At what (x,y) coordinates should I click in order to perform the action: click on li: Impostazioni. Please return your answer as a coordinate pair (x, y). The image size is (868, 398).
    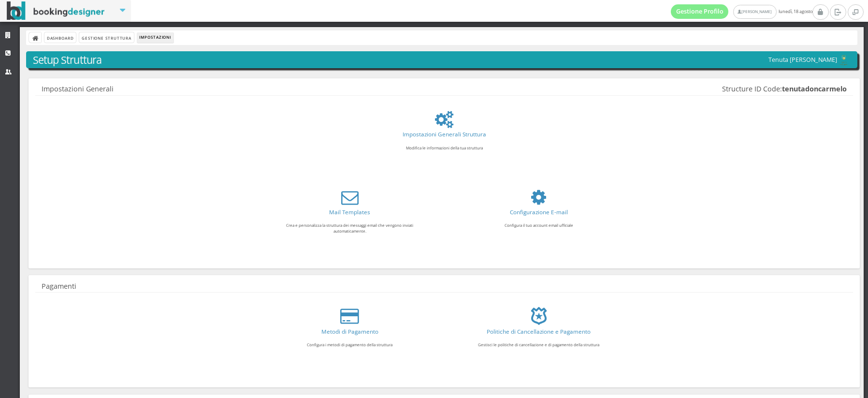
    Looking at the image, I should click on (155, 37).